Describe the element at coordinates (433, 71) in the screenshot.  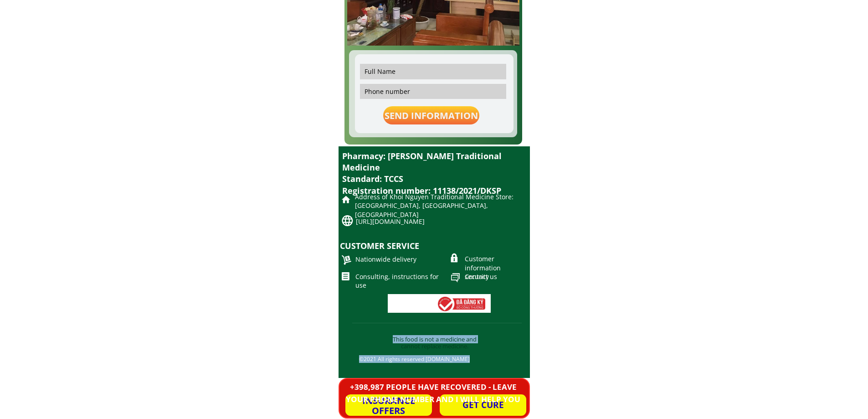
I see `input: Full Name` at that location.